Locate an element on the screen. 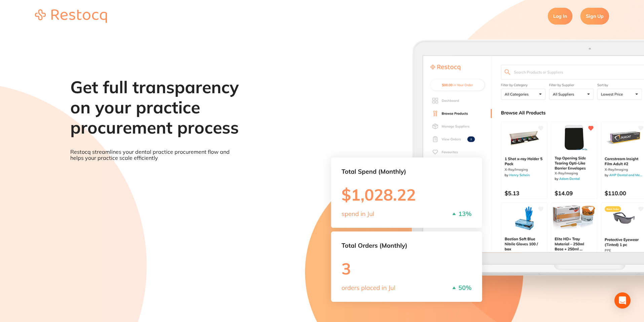 The height and width of the screenshot is (322, 644). div: Open Intercom Messenger is located at coordinates (623, 301).